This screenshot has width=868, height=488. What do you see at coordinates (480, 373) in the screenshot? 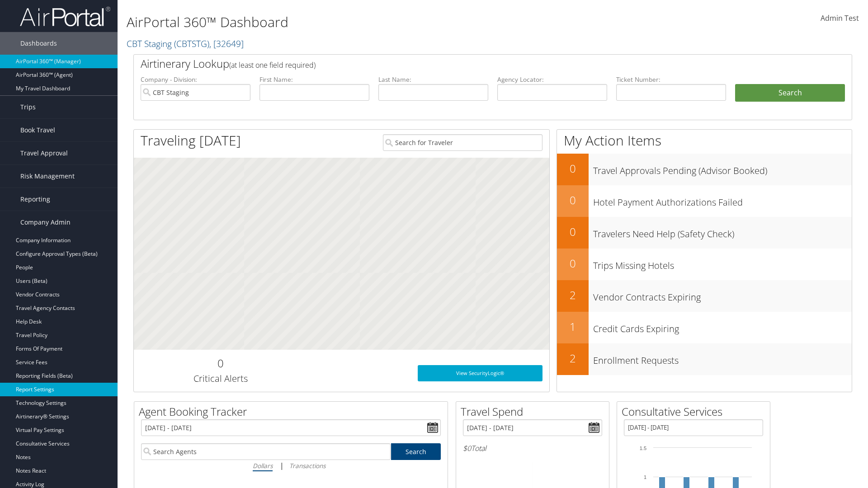
I see `a: View SecurityLogic®` at bounding box center [480, 373].